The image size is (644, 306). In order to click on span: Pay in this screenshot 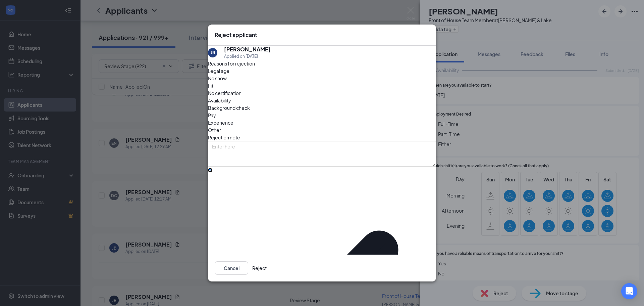, I will do `click(212, 115)`.